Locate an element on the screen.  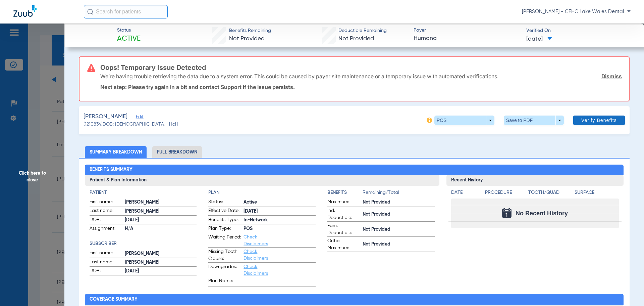
span: Ortho Maximum: is located at coordinates (344, 244).